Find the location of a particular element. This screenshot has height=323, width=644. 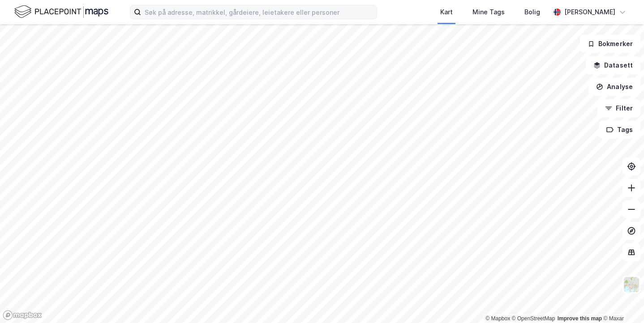

img: logo.f888ab2527a4732fd821a326f86c7f29.svg is located at coordinates (62, 12).